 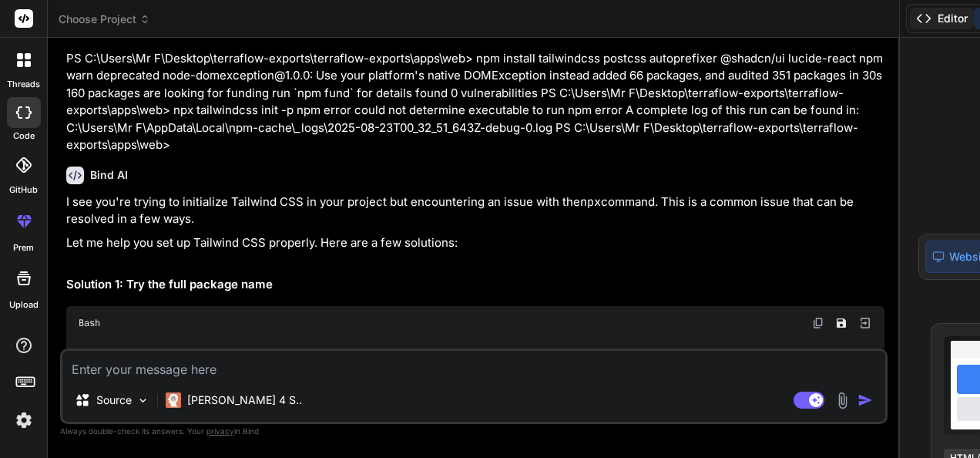 What do you see at coordinates (143, 400) in the screenshot?
I see `img: Pick Models` at bounding box center [143, 400].